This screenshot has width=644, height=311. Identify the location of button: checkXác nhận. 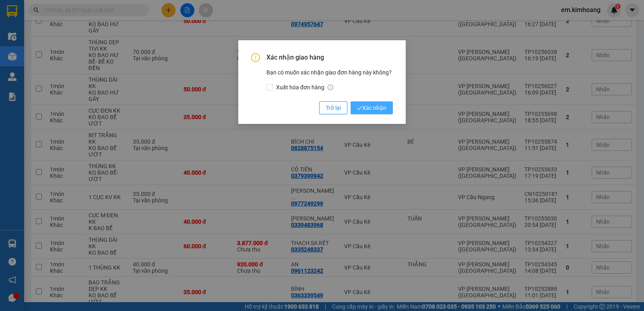
(371, 108).